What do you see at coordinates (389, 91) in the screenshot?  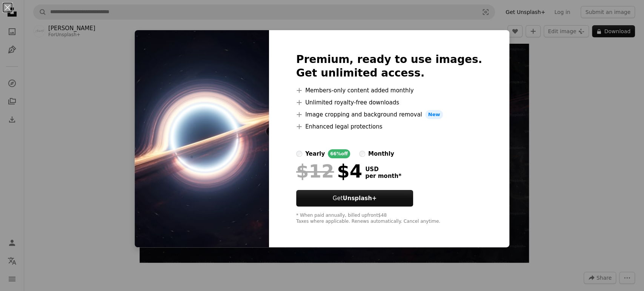 I see `li: Members-only content added monthly` at bounding box center [389, 91].